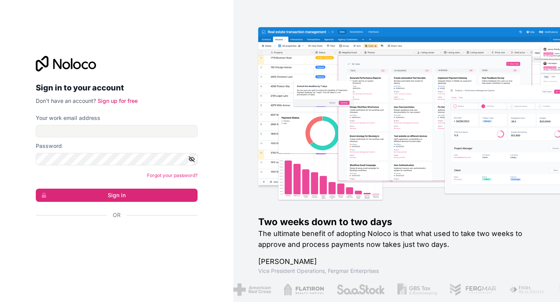  I want to click on label: Password, so click(49, 146).